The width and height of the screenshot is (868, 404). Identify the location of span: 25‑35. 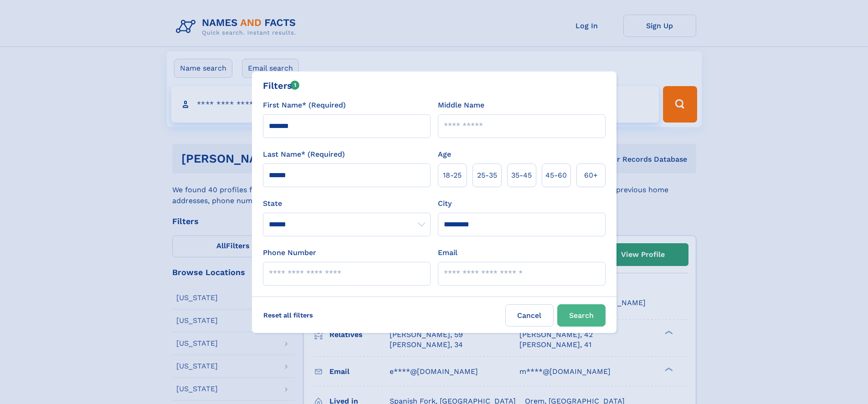
(487, 175).